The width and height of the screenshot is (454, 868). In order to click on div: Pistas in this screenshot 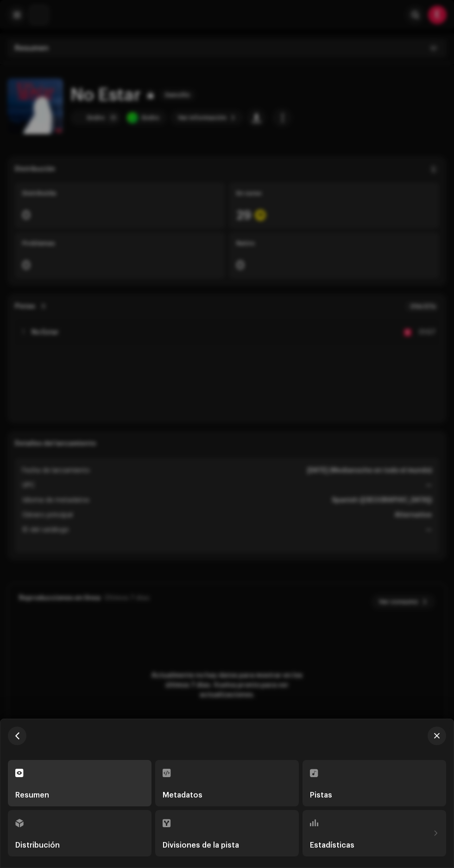, I will do `click(321, 796)`.